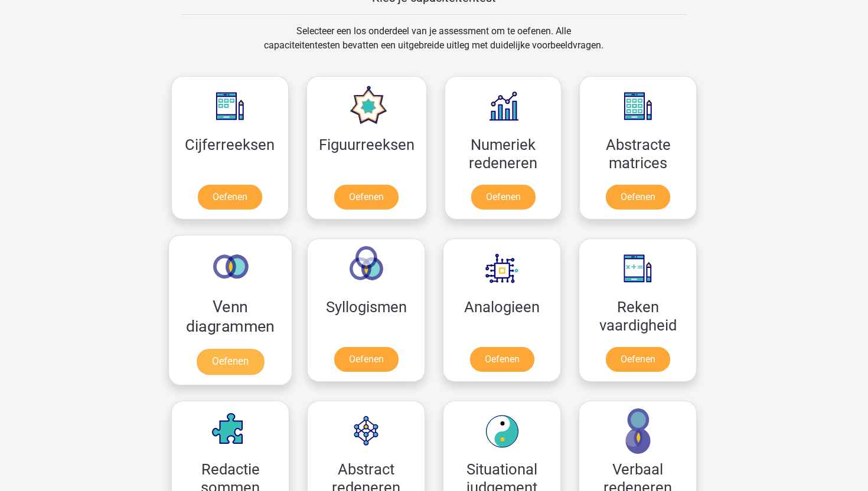  I want to click on div: Selecteer een los onderdeel van je assessment om te oefenen. Alle capaciteitentesten bevatten een..., so click(434, 45).